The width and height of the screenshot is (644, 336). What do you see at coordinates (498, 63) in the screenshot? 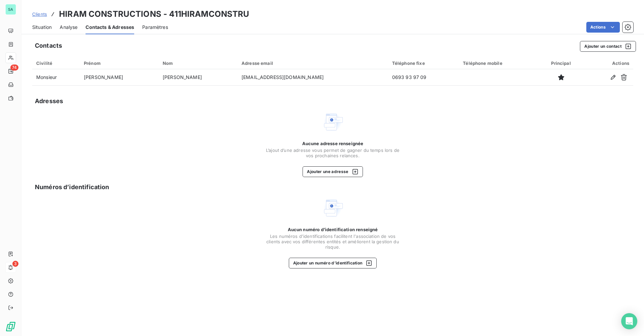
I see `div: Téléphone mobile` at bounding box center [498, 63].